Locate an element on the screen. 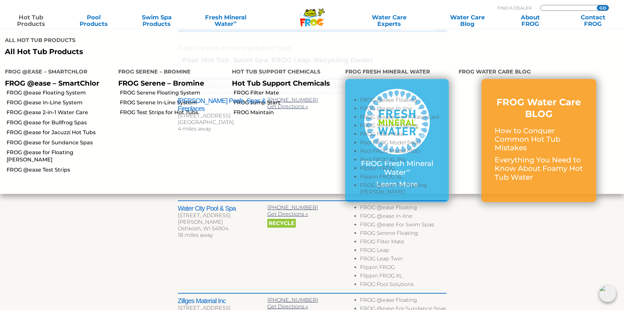 This screenshot has width=624, height=310. h4: FROG @ease – SmartChlor is located at coordinates (57, 72).